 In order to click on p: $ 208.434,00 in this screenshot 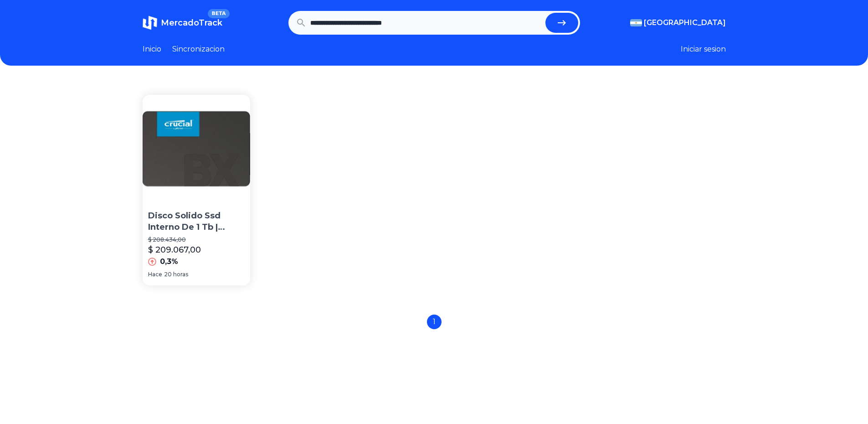, I will do `click(196, 240)`.